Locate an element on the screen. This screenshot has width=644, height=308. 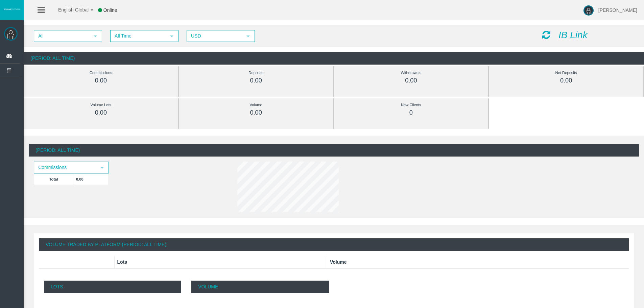
div: 0 is located at coordinates (411, 113).